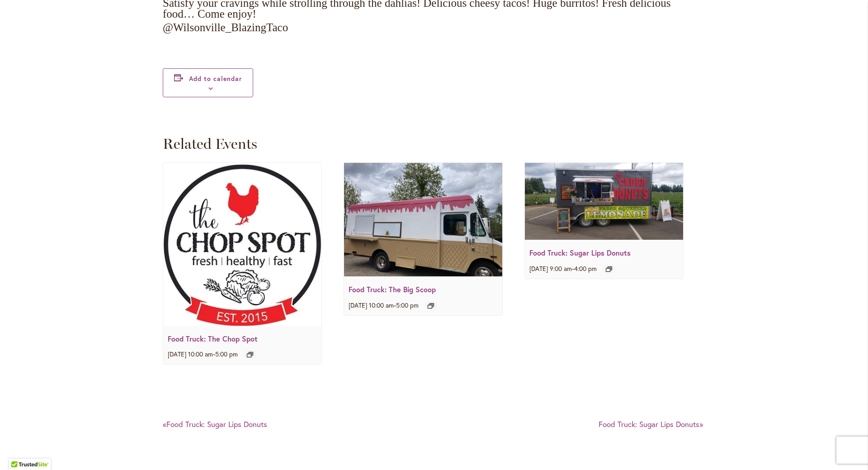 This screenshot has width=868, height=470. Describe the element at coordinates (580, 252) in the screenshot. I see `a: Food Truck: Sugar Lips Donuts` at that location.